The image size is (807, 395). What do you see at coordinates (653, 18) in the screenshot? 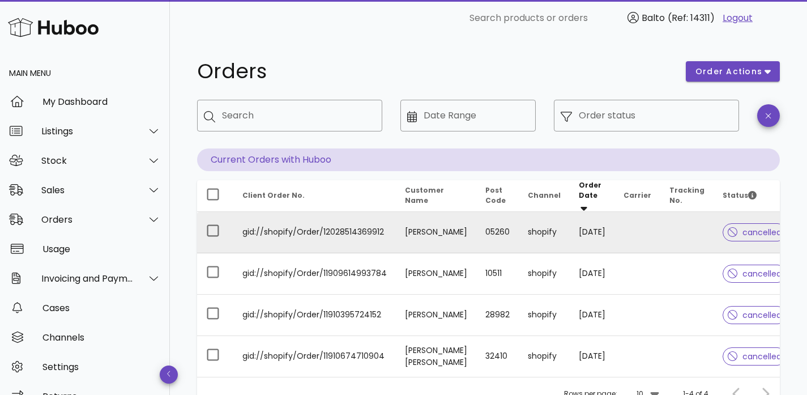
I see `span: Balto` at bounding box center [653, 18].